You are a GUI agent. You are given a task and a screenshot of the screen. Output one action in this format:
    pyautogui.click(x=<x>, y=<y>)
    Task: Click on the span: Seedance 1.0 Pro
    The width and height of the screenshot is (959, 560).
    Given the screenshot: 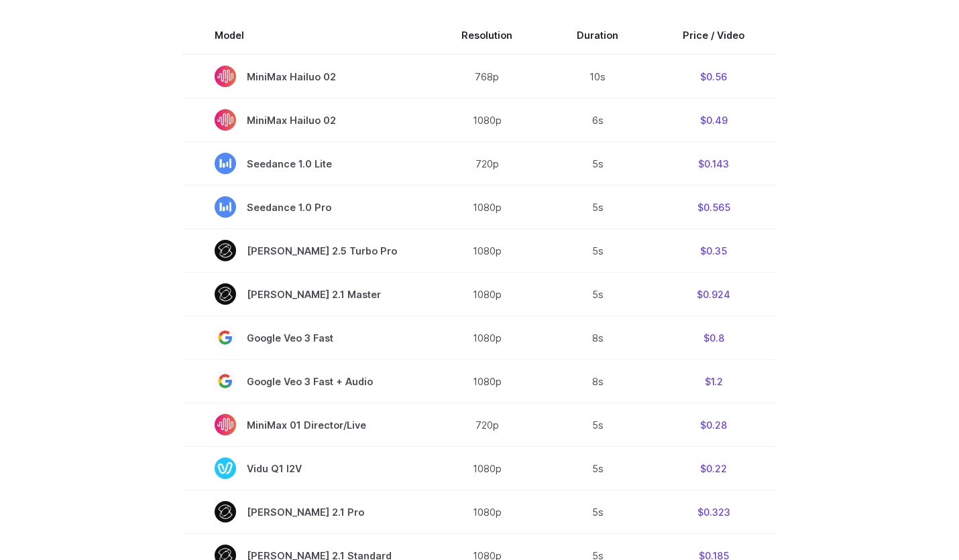 What is the action you would take?
    pyautogui.click(x=306, y=207)
    